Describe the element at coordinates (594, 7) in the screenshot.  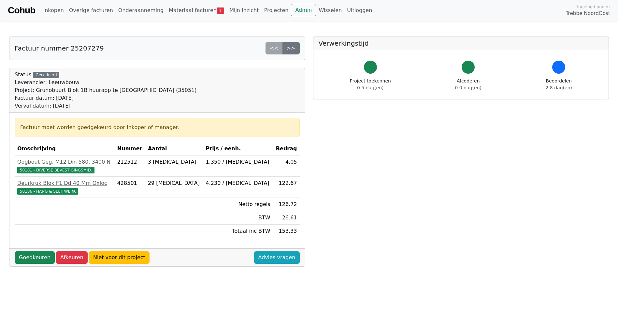
I see `span: Ingelogd onder:` at that location.